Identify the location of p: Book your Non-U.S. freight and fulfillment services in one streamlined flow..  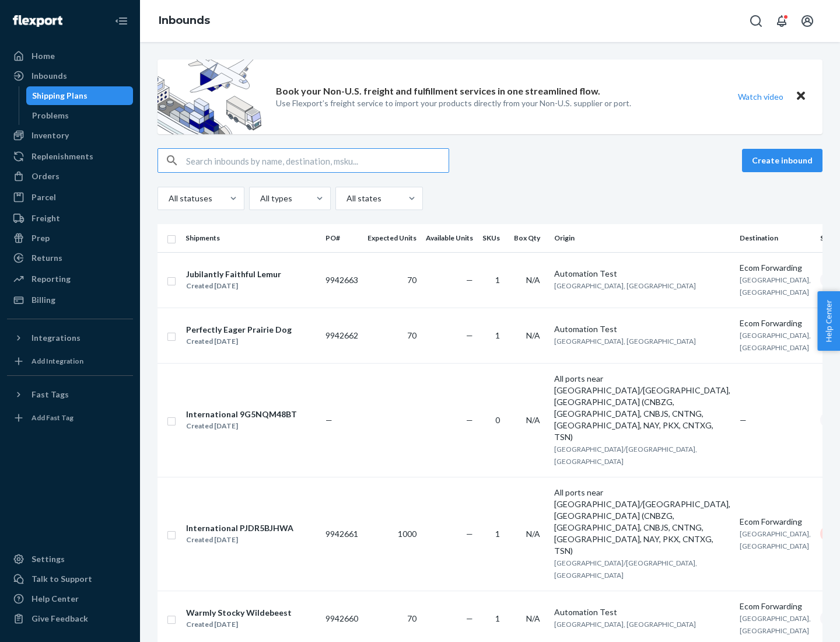
(438, 91).